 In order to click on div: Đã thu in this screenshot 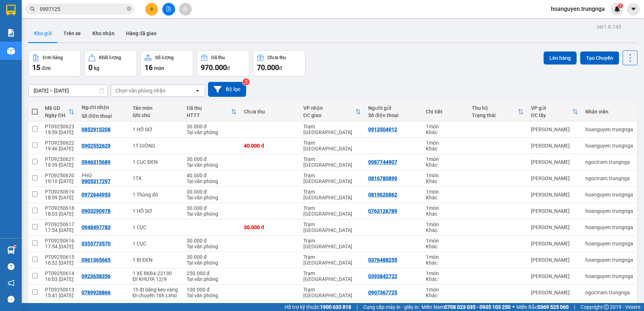, I will do `click(218, 58)`.